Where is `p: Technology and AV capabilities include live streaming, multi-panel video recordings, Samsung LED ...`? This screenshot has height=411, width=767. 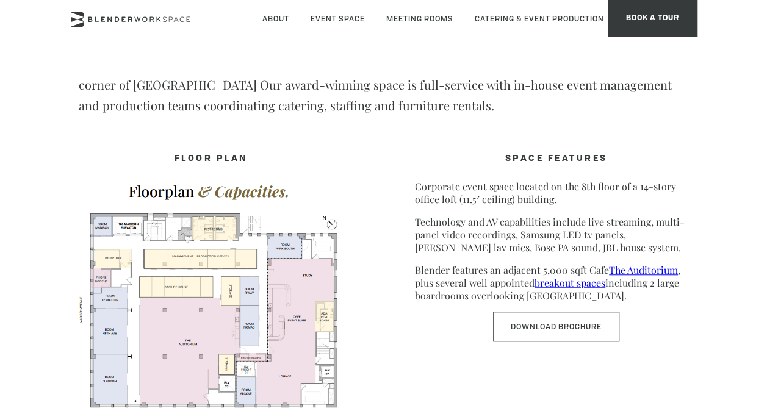 p: Technology and AV capabilities include live streaming, multi-panel video recordings, Samsung LED ... is located at coordinates (556, 234).